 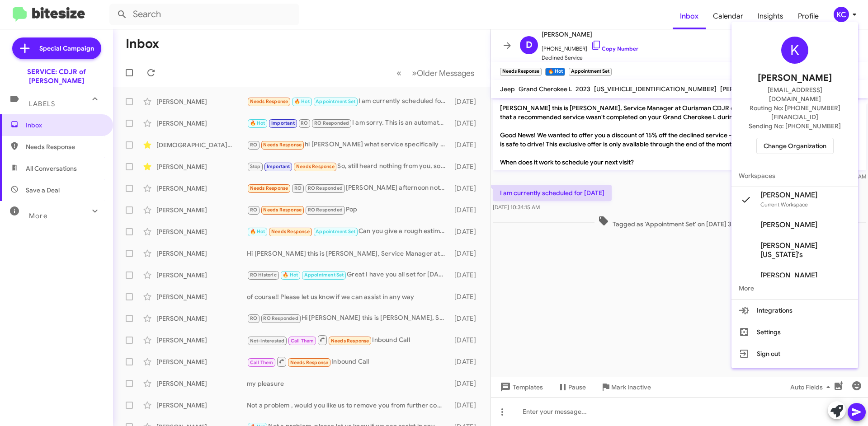 I want to click on span: Workspaces, so click(x=794, y=176).